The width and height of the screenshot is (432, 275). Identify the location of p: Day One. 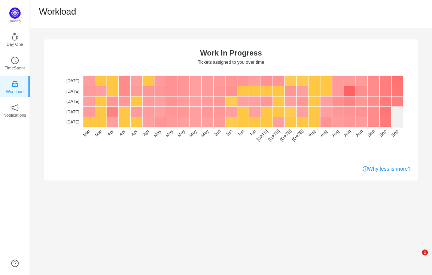
(15, 44).